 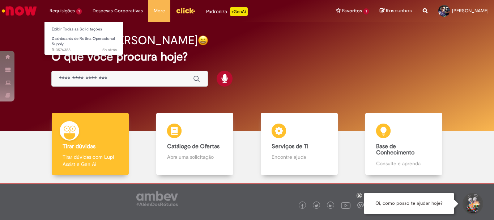 I want to click on span: More, so click(x=159, y=11).